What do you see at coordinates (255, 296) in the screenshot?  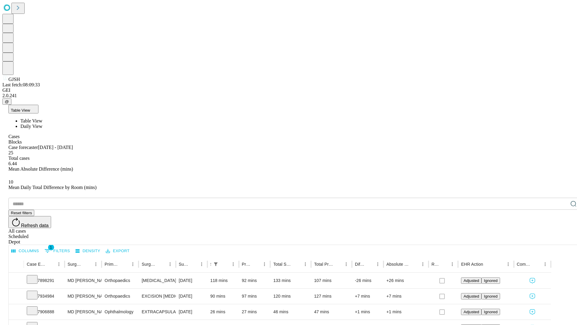 I see `div: 97 mins` at bounding box center [255, 296].